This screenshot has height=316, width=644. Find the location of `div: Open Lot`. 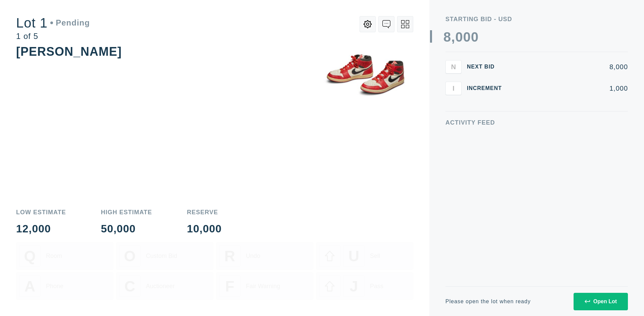

div: Open Lot is located at coordinates (601, 302).